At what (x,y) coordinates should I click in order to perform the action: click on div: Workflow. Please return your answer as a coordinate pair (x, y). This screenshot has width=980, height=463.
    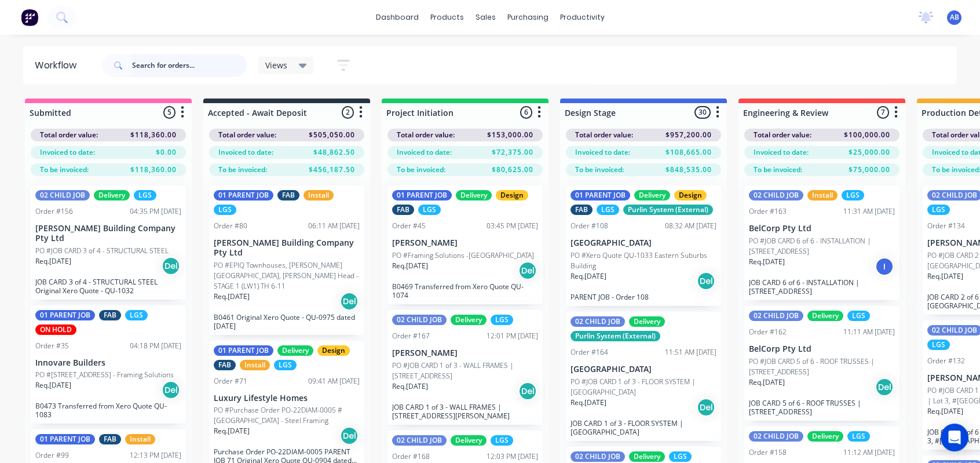
    Looking at the image, I should click on (59, 65).